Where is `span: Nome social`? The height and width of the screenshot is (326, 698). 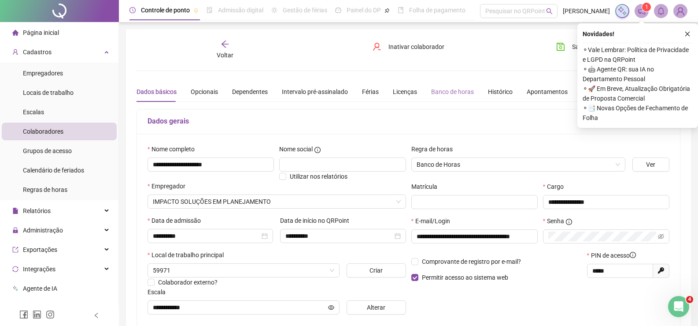
span: Nome social is located at coordinates (296, 149).